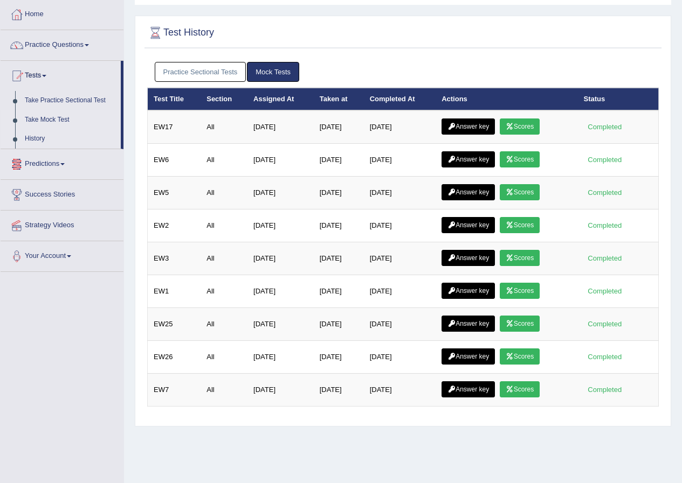  What do you see at coordinates (174, 357) in the screenshot?
I see `td: EW26` at bounding box center [174, 357].